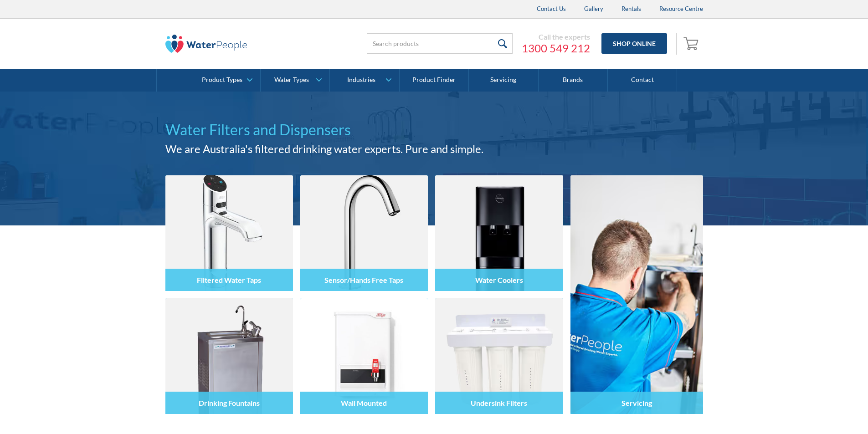 This screenshot has height=434, width=868. What do you see at coordinates (499, 233) in the screenshot?
I see `a: Water Coolers` at bounding box center [499, 233].